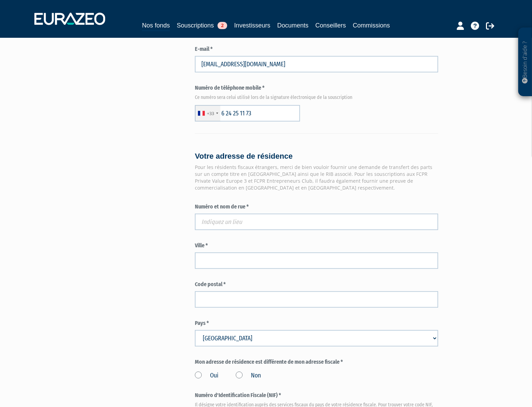 The height and width of the screenshot is (407, 532). I want to click on a: Commissions, so click(371, 26).